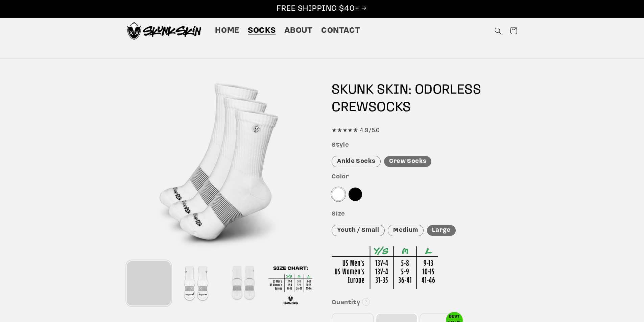 This screenshot has height=322, width=644. I want to click on span: About, so click(298, 31).